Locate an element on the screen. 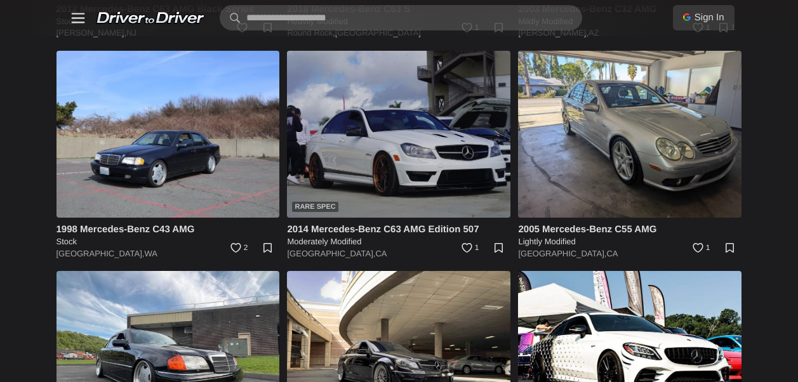  a: Sign In is located at coordinates (703, 18).